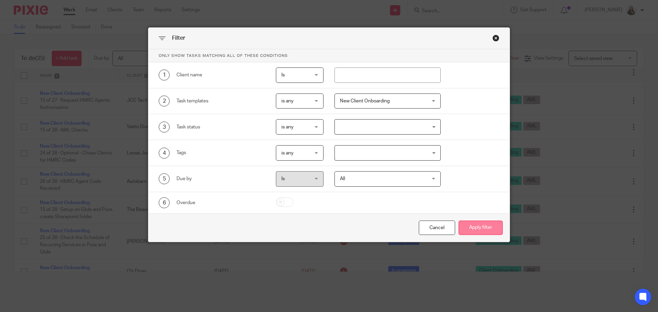 Image resolution: width=658 pixels, height=312 pixels. What do you see at coordinates (164, 179) in the screenshot?
I see `div: 5` at bounding box center [164, 179].